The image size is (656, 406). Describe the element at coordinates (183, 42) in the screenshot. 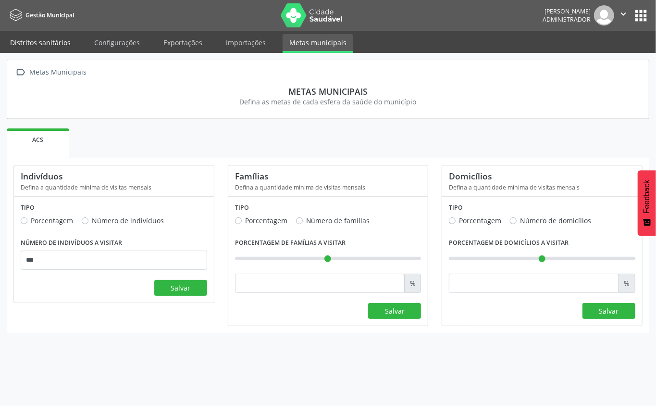

I see `a: Exportações` at that location.